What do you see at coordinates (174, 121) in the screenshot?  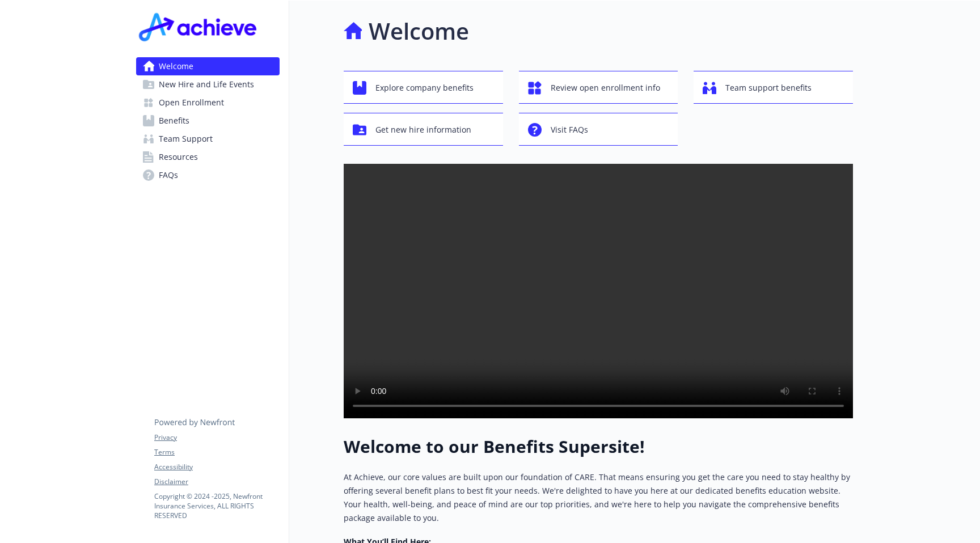 I see `span: Benefits` at bounding box center [174, 121].